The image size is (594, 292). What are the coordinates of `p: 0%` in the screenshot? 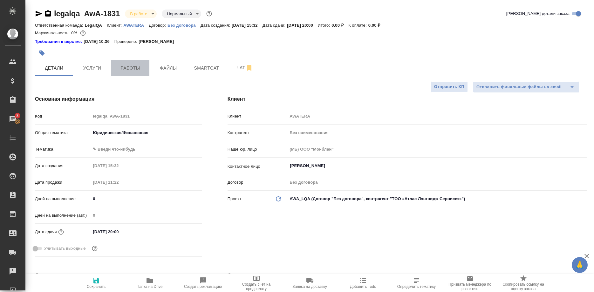 It's located at (75, 33).